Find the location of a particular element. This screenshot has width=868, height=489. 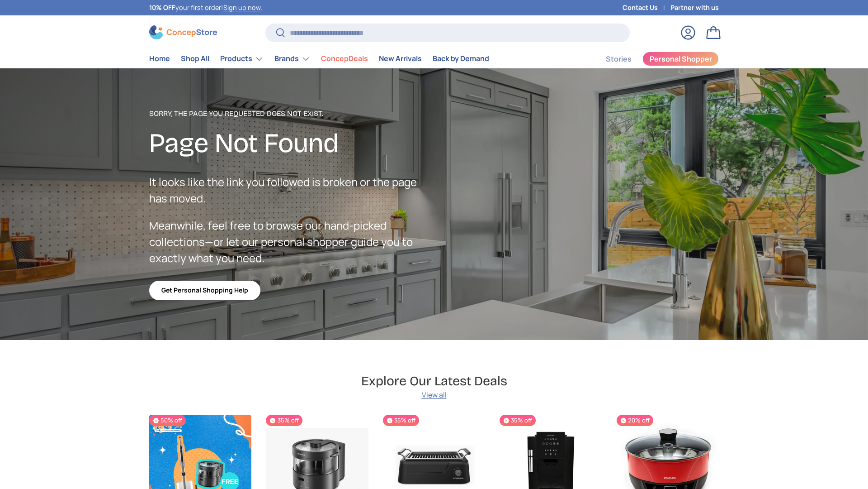

nav: Secondary is located at coordinates (651, 59).